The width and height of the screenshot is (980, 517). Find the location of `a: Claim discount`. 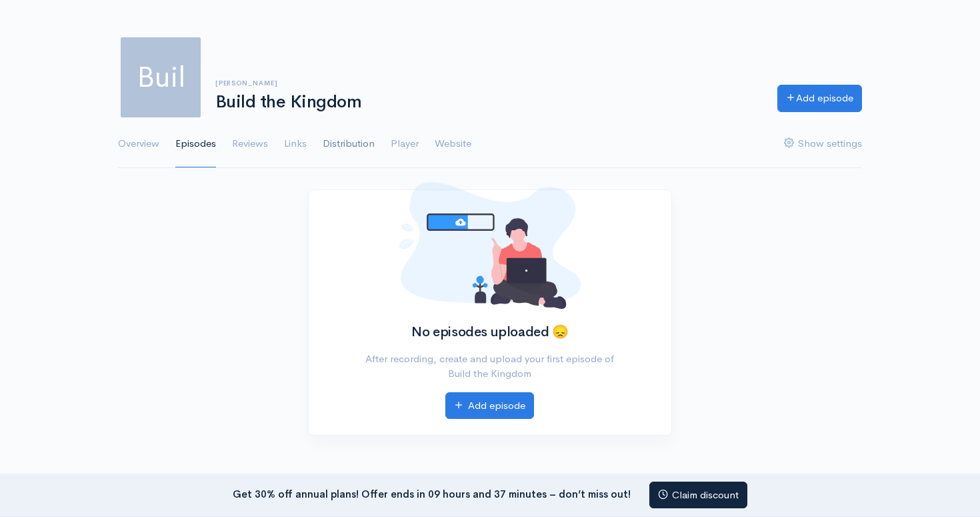

a: Claim discount is located at coordinates (699, 495).